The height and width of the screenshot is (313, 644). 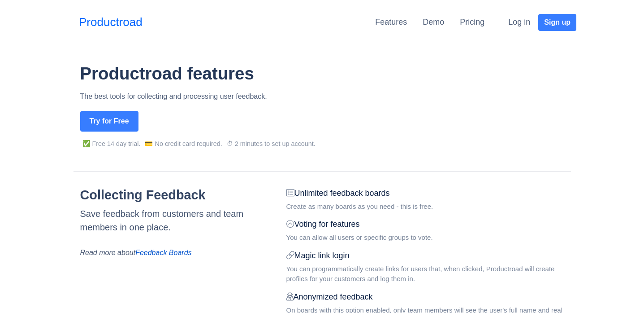 What do you see at coordinates (326, 74) in the screenshot?
I see `h1: Productroad features` at bounding box center [326, 74].